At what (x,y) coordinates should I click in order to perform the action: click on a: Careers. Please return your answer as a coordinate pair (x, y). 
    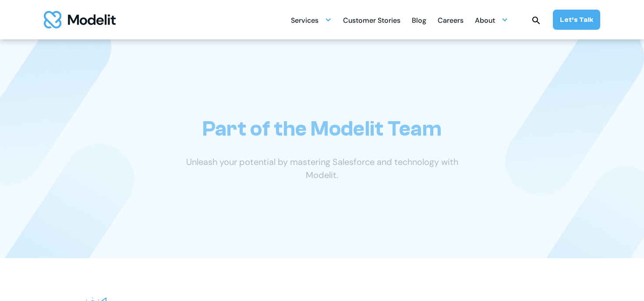
    Looking at the image, I should click on (450, 20).